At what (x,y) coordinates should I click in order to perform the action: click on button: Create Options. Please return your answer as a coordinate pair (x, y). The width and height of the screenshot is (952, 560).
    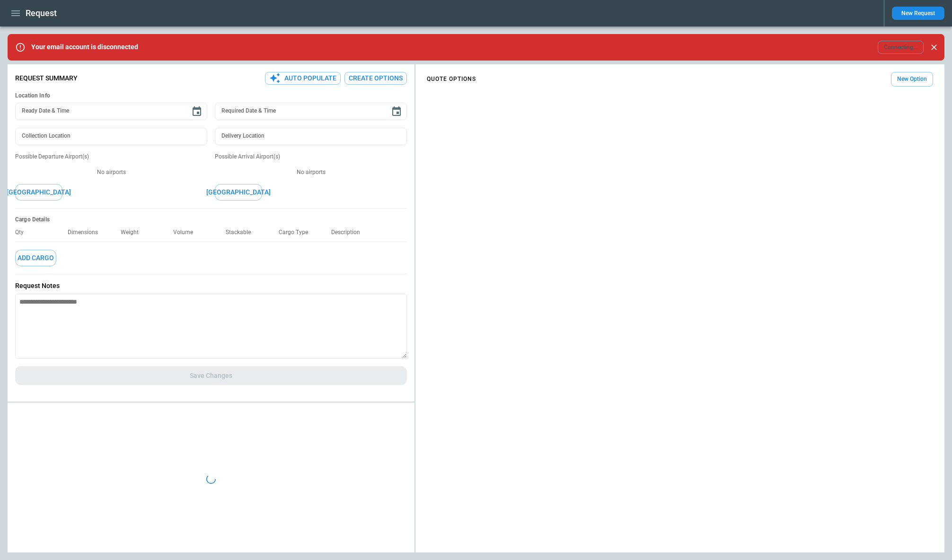
    Looking at the image, I should click on (376, 78).